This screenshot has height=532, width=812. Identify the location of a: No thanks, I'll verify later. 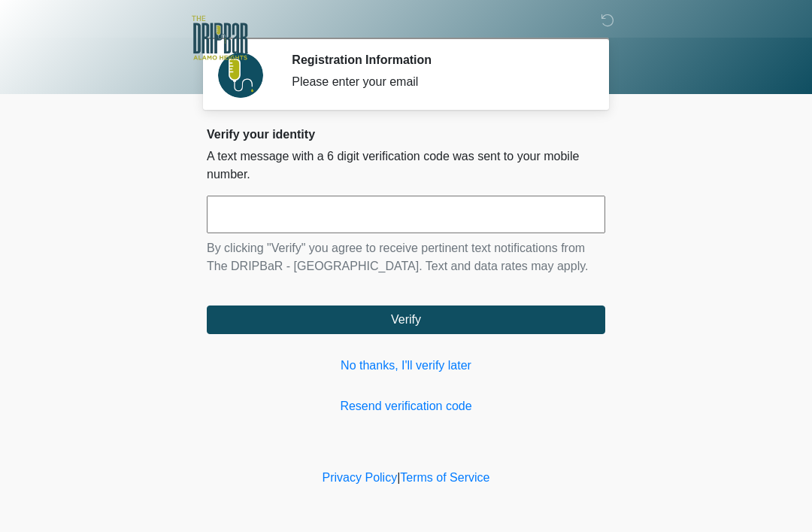
(406, 366).